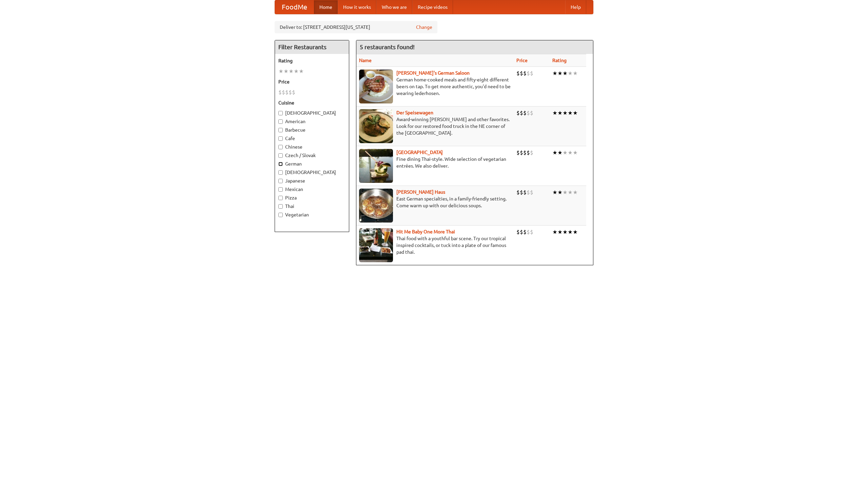 The image size is (868, 480). What do you see at coordinates (312, 206) in the screenshot?
I see `label: Thai` at bounding box center [312, 206].